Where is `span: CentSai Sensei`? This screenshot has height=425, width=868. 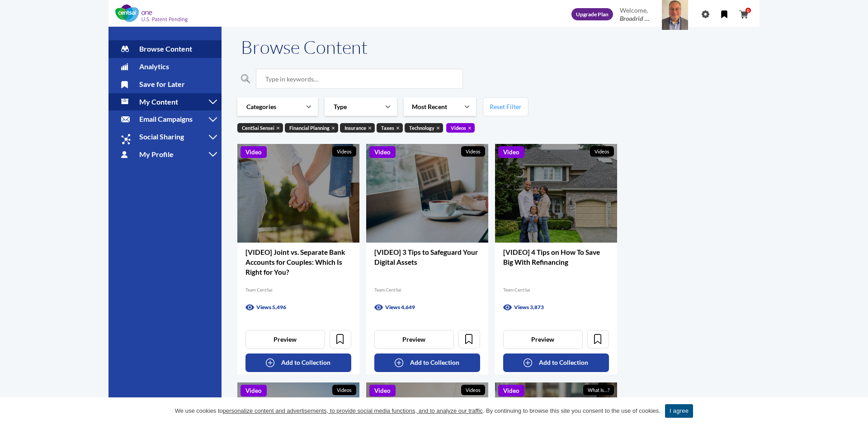
span: CentSai Sensei is located at coordinates (258, 128).